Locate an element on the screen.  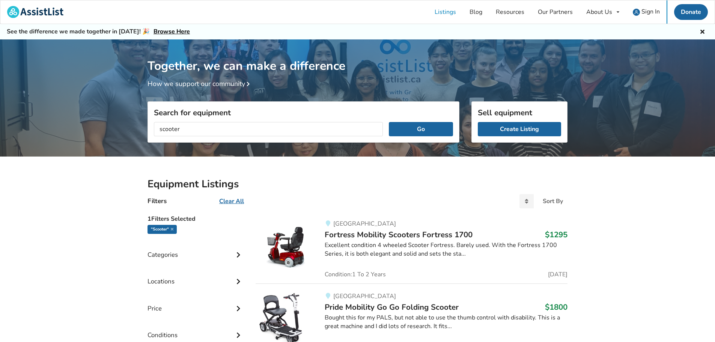
h2: Equipment Listings is located at coordinates (357, 184).